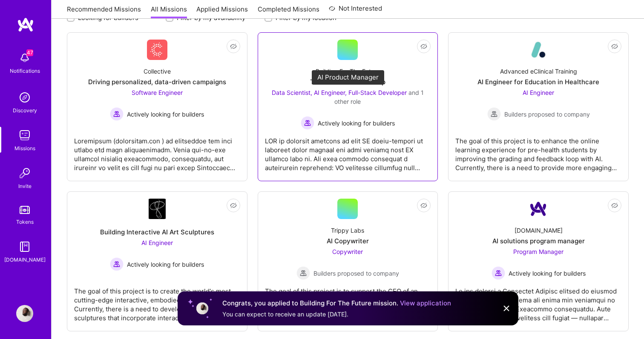 The image size is (644, 339). Describe the element at coordinates (348, 106) in the screenshot. I see `a: Building For The FutureTeam for a Tech StartupData Scientist, AI Engineer, Full-Stack Developer a...` at that location.